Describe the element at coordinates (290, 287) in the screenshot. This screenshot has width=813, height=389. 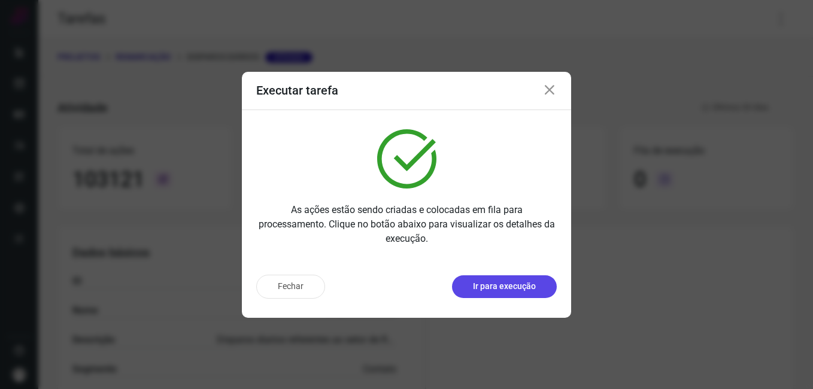
I see `button: Fechar` at that location.